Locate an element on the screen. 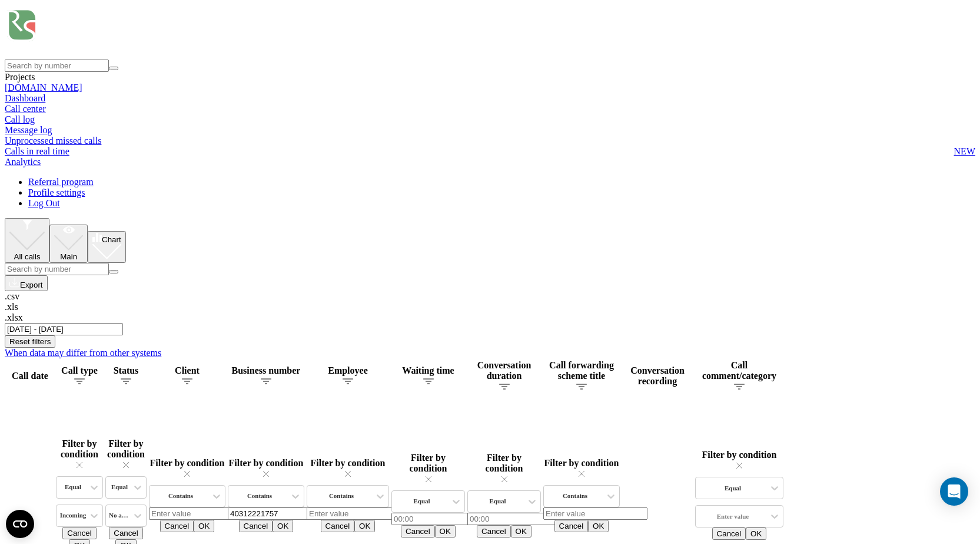 The image size is (980, 544). div: Status is located at coordinates (126, 370).